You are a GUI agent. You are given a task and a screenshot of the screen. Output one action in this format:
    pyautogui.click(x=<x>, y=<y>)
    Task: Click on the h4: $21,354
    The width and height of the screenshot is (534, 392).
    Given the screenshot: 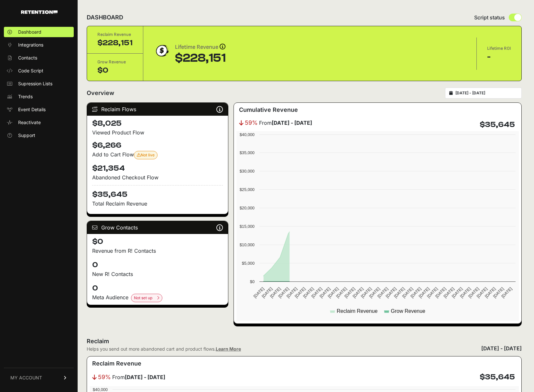 What is the action you would take?
    pyautogui.click(x=158, y=168)
    